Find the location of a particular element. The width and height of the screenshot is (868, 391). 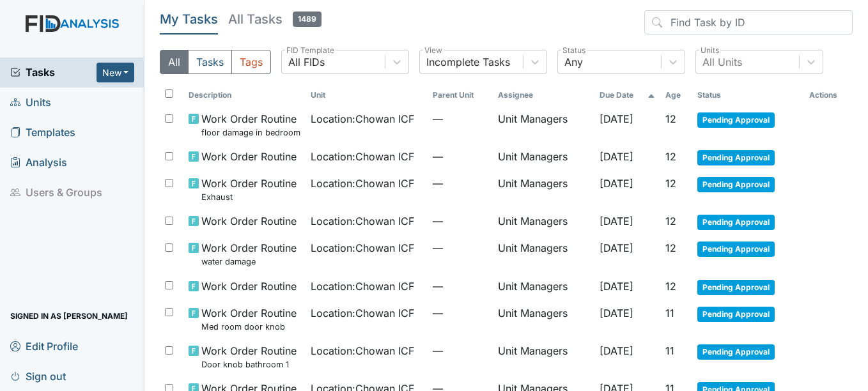

input: Find Task by ID is located at coordinates (749, 22).